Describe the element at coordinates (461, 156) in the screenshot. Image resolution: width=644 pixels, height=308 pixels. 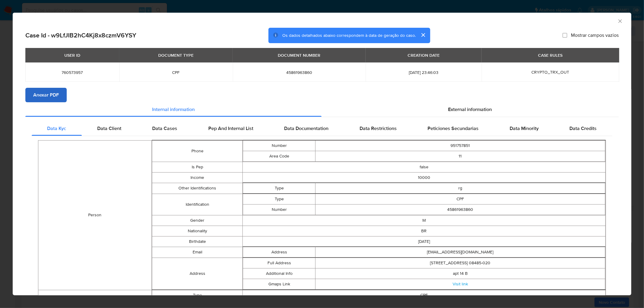
I see `td: 11` at that location.